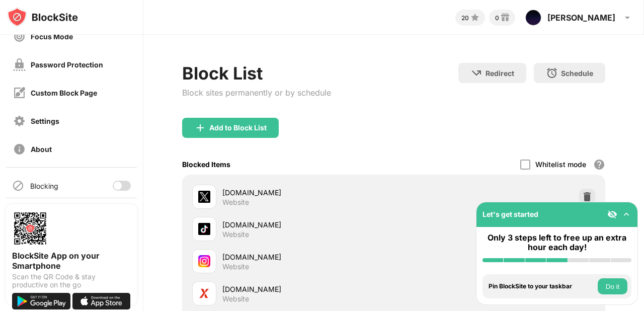 Image resolution: width=644 pixels, height=311 pixels. Describe the element at coordinates (45, 121) in the screenshot. I see `div: Settings` at that location.